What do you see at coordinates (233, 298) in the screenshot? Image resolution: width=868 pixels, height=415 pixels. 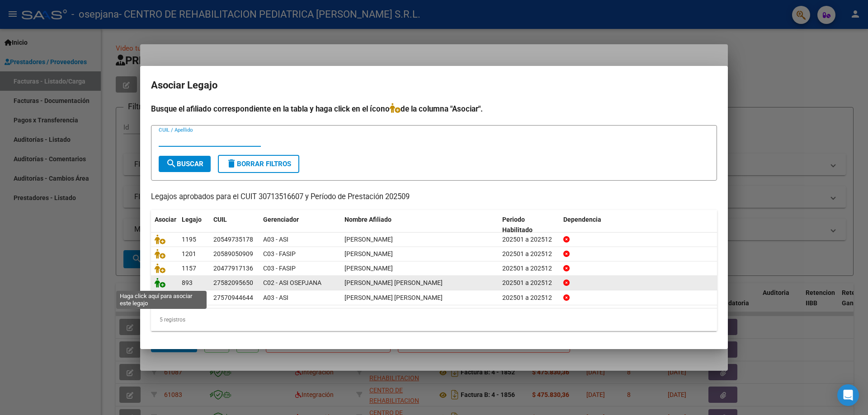 I see `div: 27570944644` at bounding box center [233, 298].